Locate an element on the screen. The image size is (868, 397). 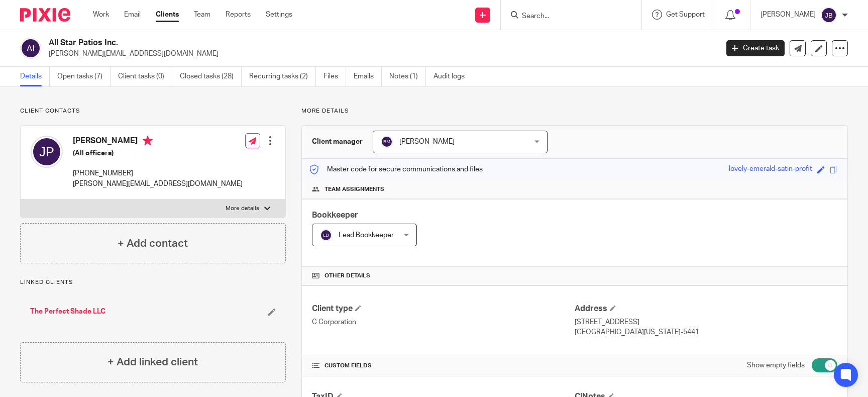
span: Other details is located at coordinates (347, 276).